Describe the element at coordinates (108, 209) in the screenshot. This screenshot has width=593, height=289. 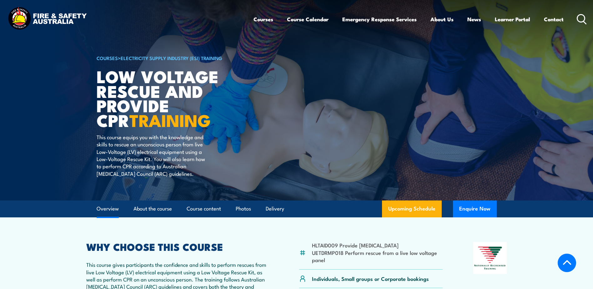
I see `a: Overview` at that location.